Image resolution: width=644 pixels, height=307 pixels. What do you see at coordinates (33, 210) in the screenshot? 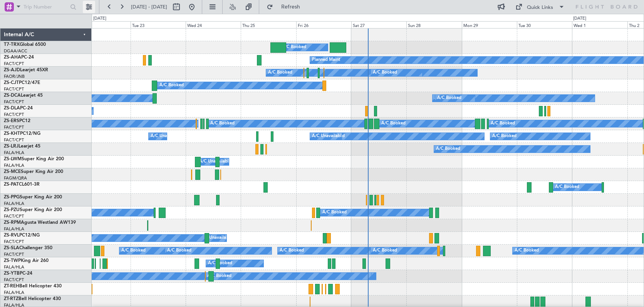
I see `a: ZS-PZUSuper King Air 200` at bounding box center [33, 210].